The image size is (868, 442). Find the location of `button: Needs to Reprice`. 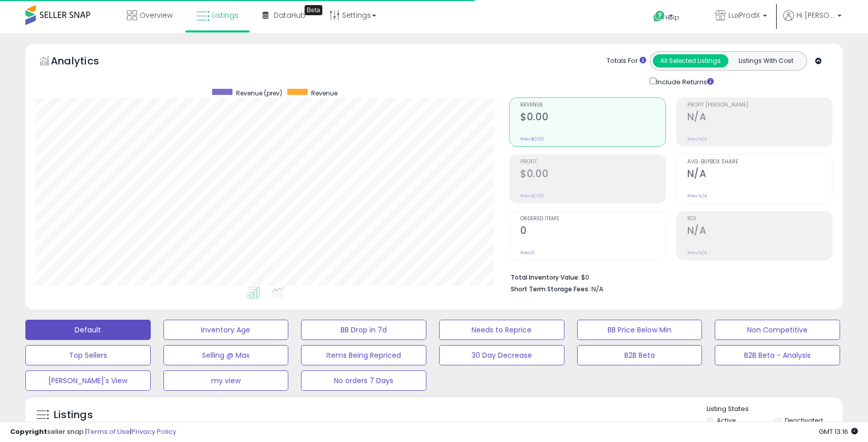

button: Needs to Reprice is located at coordinates (501, 330).